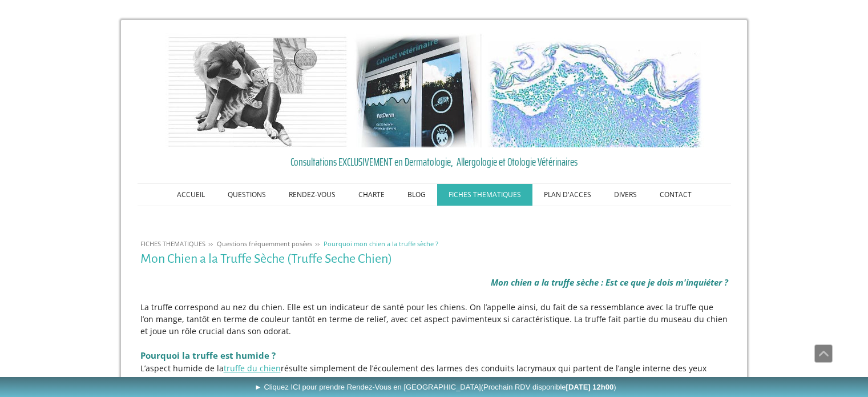  I want to click on a: ACCUEIL, so click(190, 195).